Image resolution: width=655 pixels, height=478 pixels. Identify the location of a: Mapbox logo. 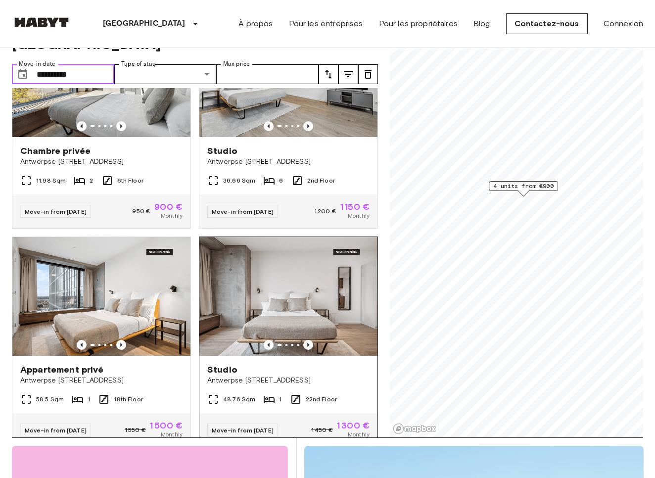
(415, 428).